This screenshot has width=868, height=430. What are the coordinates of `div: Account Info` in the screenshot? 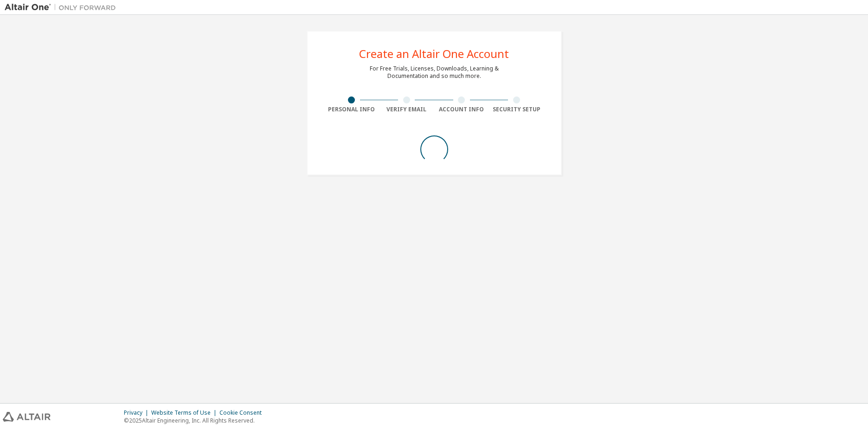 It's located at (462, 110).